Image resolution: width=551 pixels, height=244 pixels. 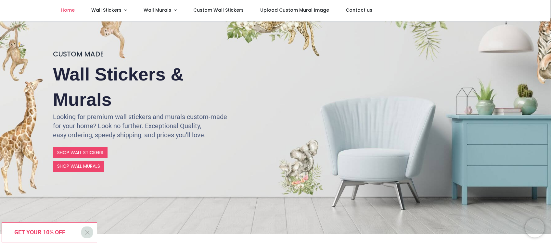 I want to click on span: Custom Wall Stickers, so click(x=218, y=10).